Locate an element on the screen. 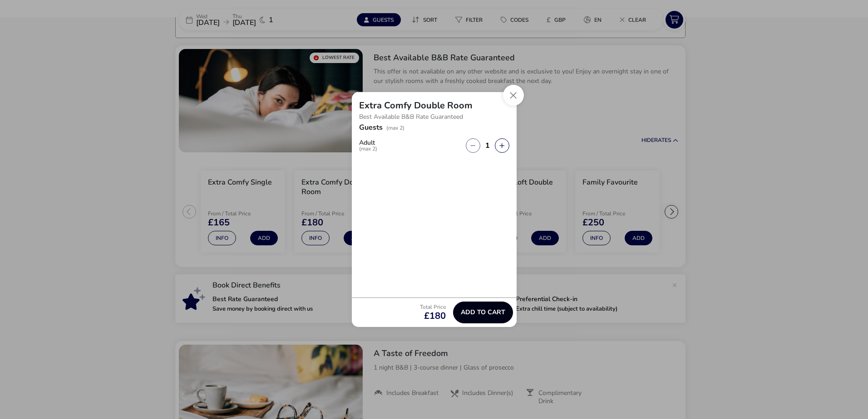  p: Total Price is located at coordinates (433, 307).